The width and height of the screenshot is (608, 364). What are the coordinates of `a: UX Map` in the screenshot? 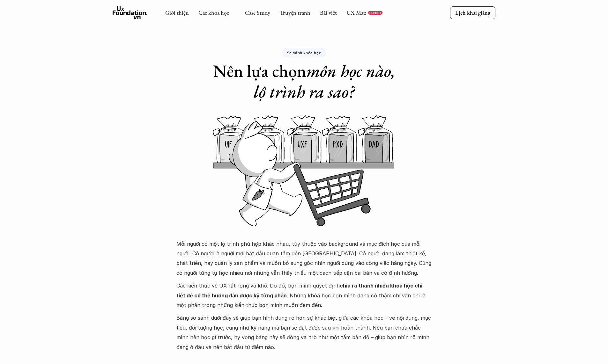 It's located at (357, 13).